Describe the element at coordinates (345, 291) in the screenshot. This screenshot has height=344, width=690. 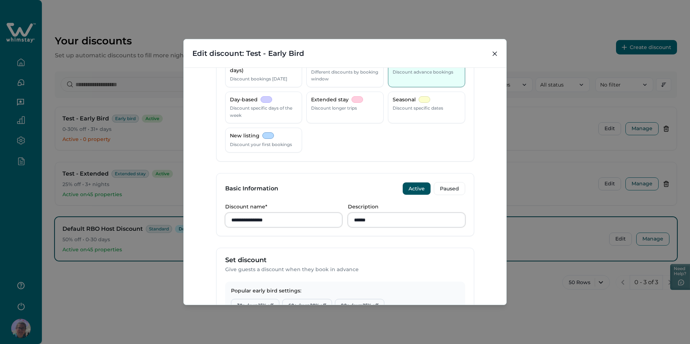
I see `p: Popular early bird settings:` at that location.